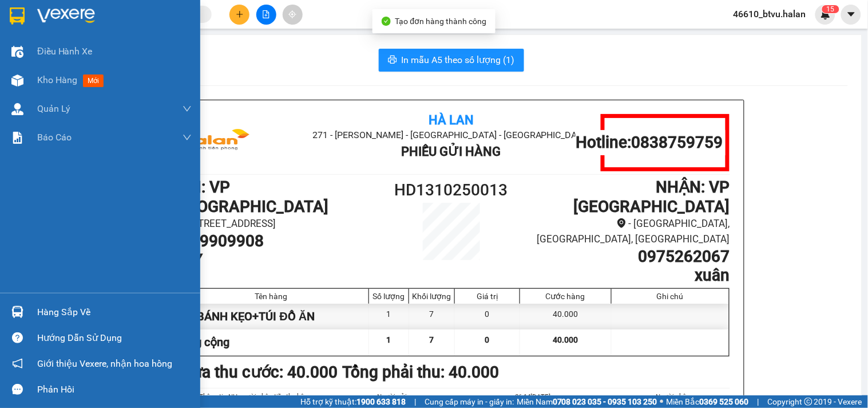  What do you see at coordinates (292, 14) in the screenshot?
I see `button: aim` at bounding box center [292, 14].